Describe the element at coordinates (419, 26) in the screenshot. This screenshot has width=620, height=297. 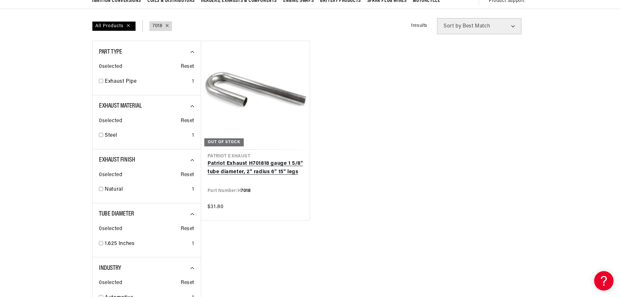
I see `span: 1 results` at that location.